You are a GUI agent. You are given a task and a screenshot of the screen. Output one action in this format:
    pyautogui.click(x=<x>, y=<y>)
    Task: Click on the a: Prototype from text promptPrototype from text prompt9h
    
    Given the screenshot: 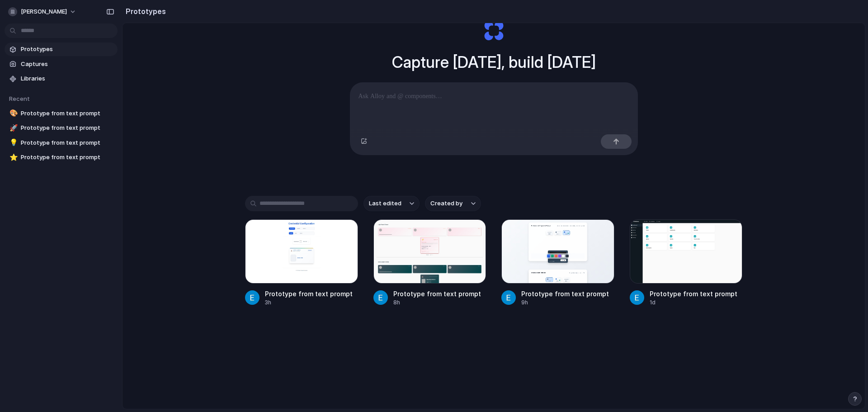 What is the action you would take?
    pyautogui.click(x=558, y=263)
    